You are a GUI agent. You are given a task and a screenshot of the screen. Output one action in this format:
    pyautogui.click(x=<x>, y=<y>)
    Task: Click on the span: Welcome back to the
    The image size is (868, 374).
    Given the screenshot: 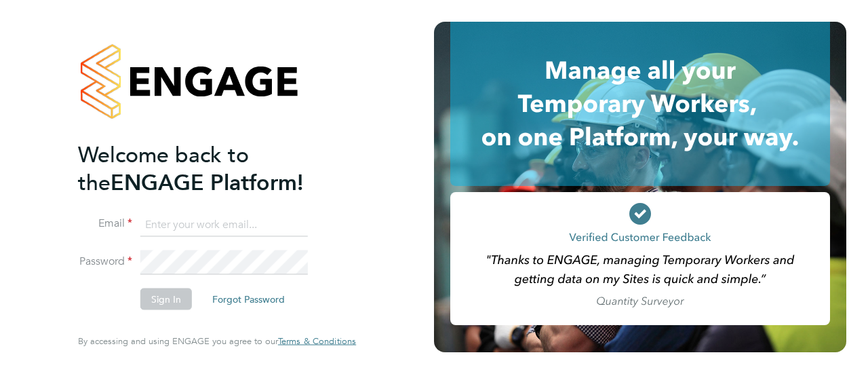 What is the action you would take?
    pyautogui.click(x=164, y=168)
    